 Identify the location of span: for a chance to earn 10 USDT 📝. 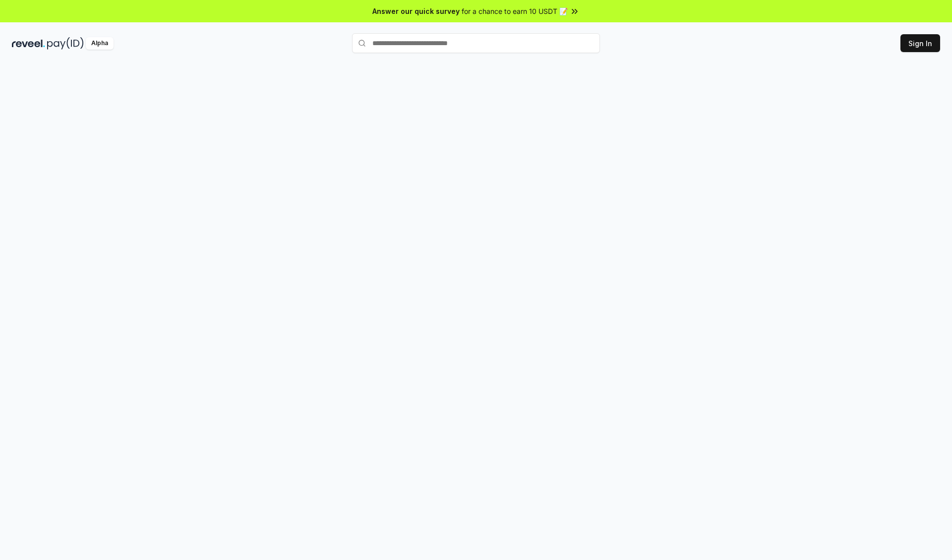
(515, 11).